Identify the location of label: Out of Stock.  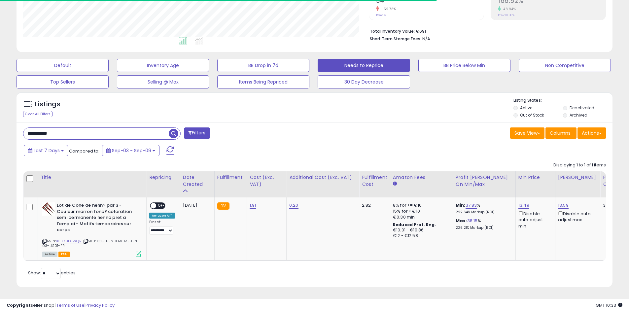
(532, 115).